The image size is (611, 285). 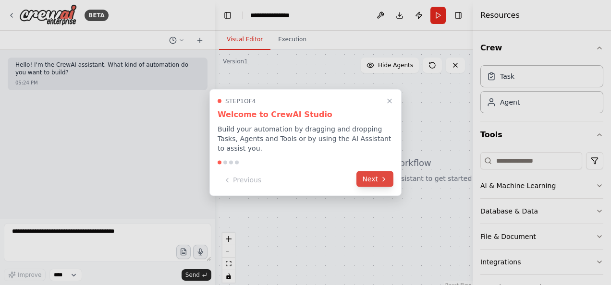 I want to click on h3: Welcome to CrewAI Studio, so click(x=306, y=115).